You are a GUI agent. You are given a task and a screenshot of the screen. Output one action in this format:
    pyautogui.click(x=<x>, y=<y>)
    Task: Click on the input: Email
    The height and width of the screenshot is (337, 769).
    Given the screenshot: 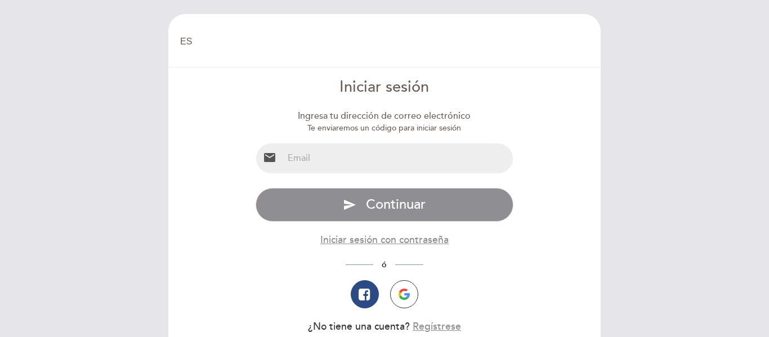 What is the action you would take?
    pyautogui.click(x=398, y=158)
    